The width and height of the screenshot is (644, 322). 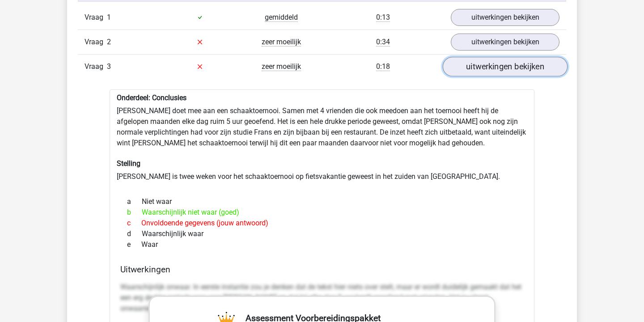 I want to click on h6: Stelling, so click(x=322, y=163).